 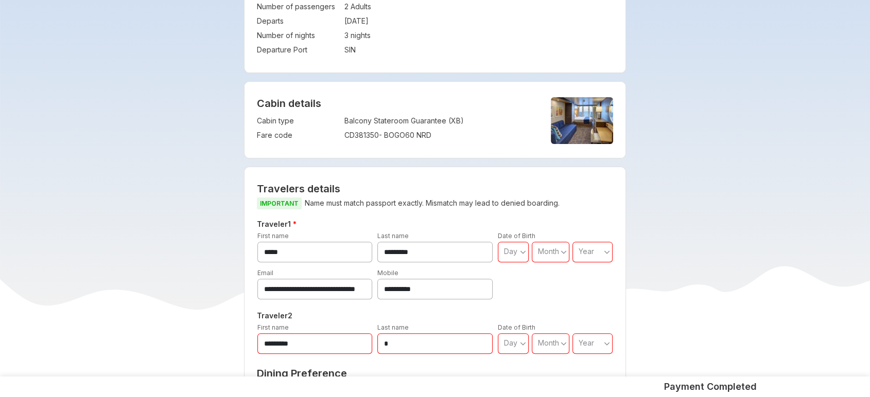 I want to click on h5: Traveler 1, so click(x=435, y=224).